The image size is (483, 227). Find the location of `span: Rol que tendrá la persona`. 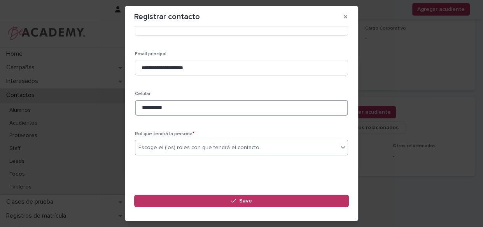

span: Rol que tendrá la persona is located at coordinates (165, 134).